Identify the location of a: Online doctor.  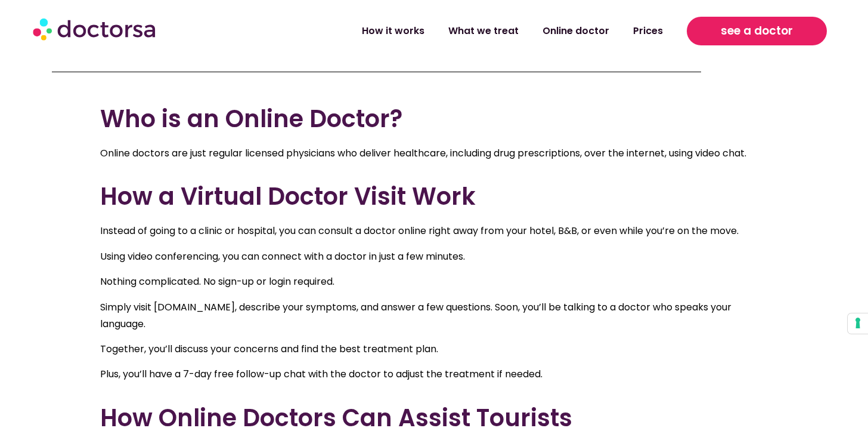
(576, 31).